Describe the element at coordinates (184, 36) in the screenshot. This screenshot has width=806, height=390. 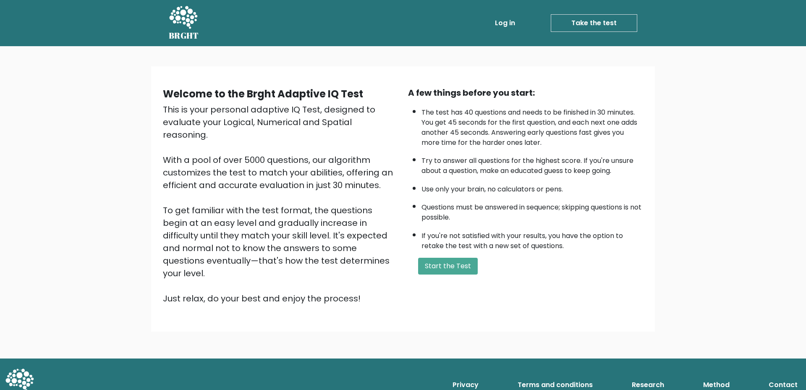
I see `h5: BRGHT` at that location.